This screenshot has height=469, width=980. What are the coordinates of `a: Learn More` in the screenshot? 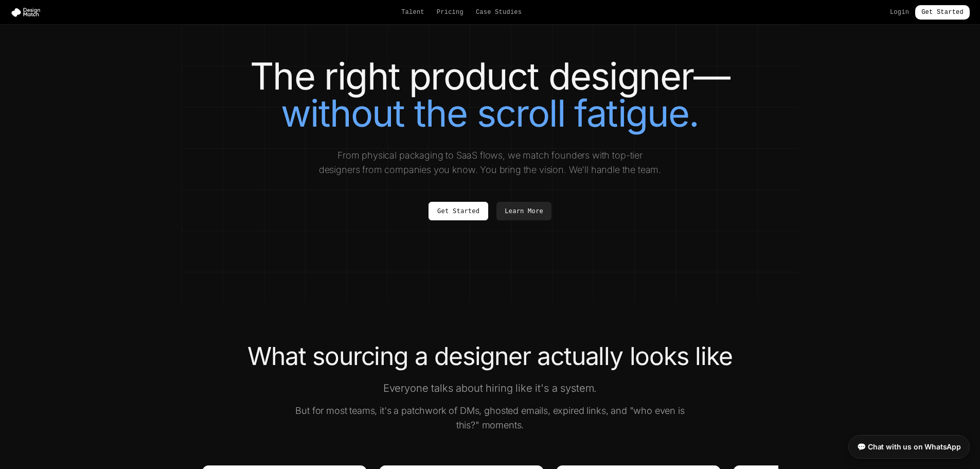 It's located at (524, 211).